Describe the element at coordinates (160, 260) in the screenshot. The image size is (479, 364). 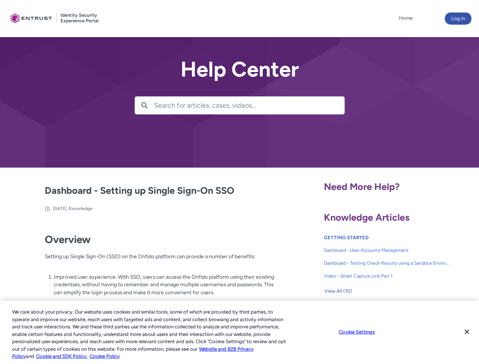
I see `p: Setting up Single Sign-On (SSO) on the Onfido platform can provide a number of benefits:` at that location.